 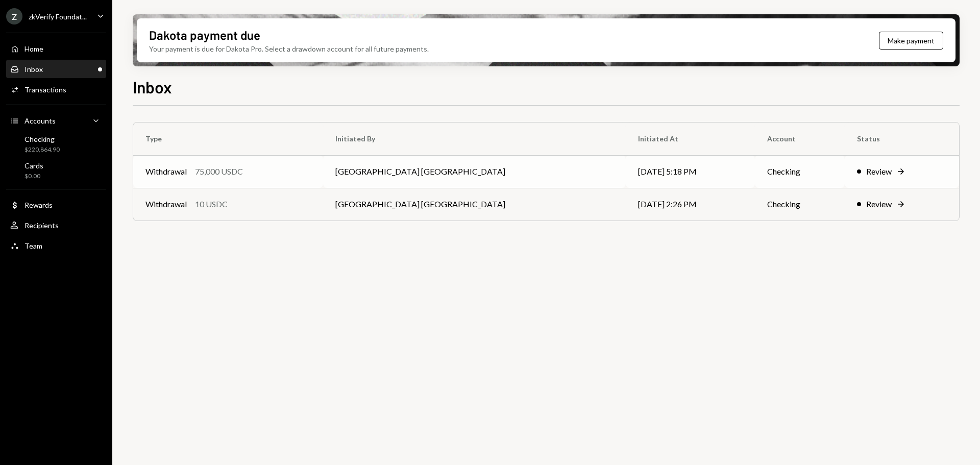 I want to click on button: Make payment, so click(x=911, y=41).